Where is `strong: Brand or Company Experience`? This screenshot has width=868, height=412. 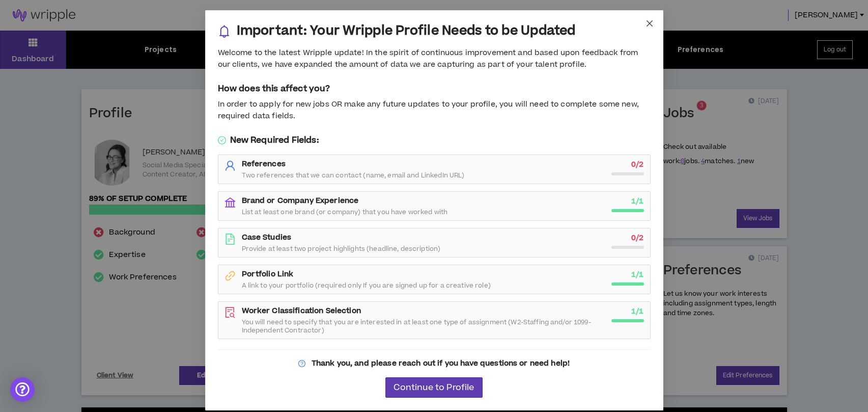 strong: Brand or Company Experience is located at coordinates (300, 200).